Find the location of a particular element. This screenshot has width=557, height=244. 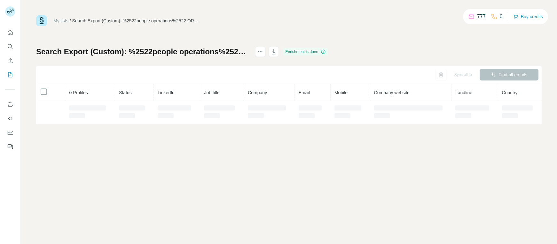

button: Feedback is located at coordinates (10, 147).